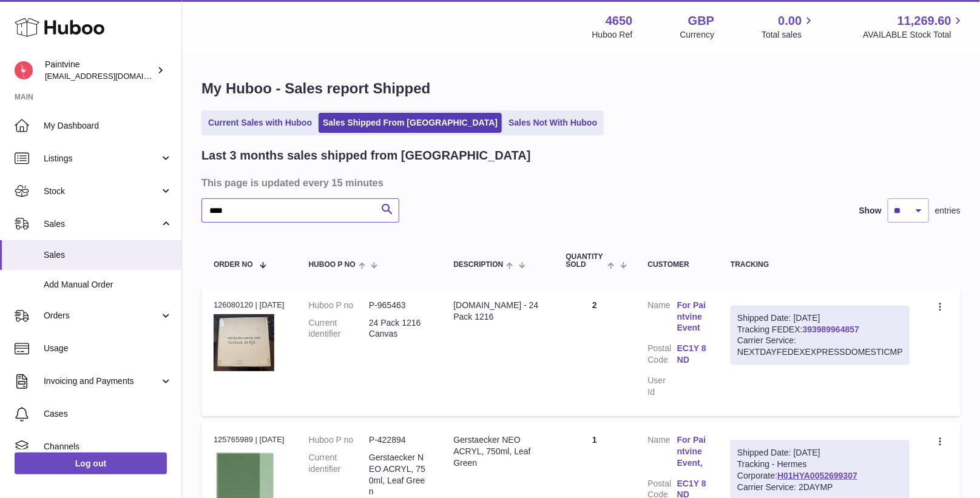 The image size is (980, 498). What do you see at coordinates (399, 328) in the screenshot?
I see `dd: 24 Pack 1216 Canvas` at bounding box center [399, 328].